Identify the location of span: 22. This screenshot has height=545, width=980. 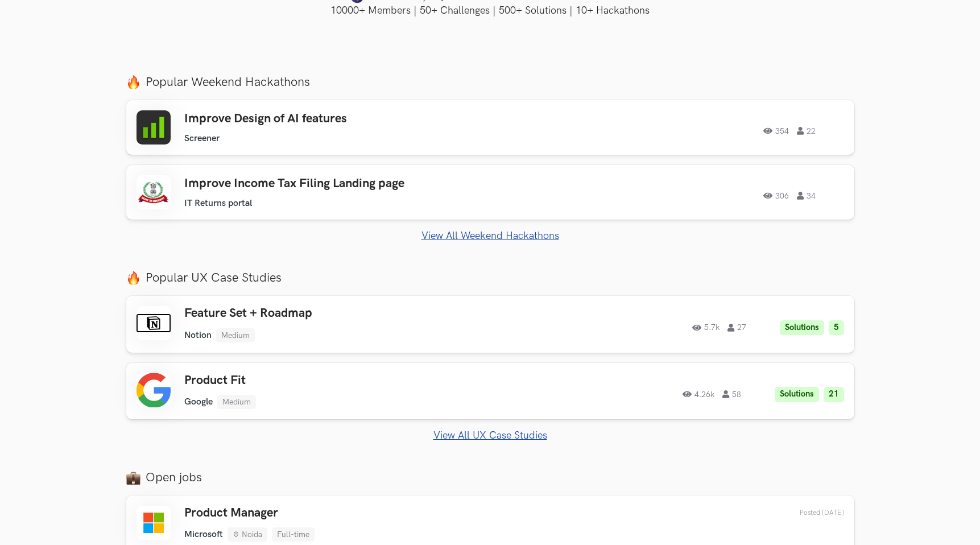
(806, 131).